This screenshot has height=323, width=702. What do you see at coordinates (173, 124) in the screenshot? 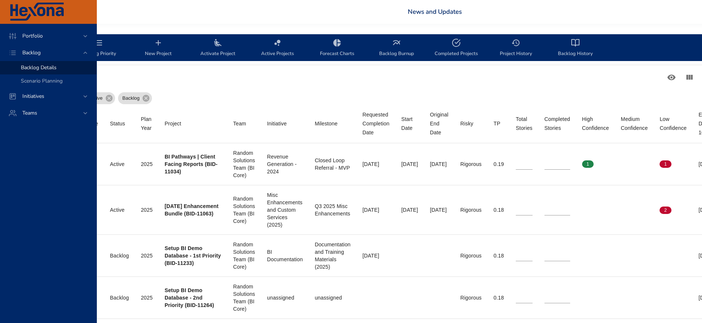
I see `div: Project` at bounding box center [173, 124].